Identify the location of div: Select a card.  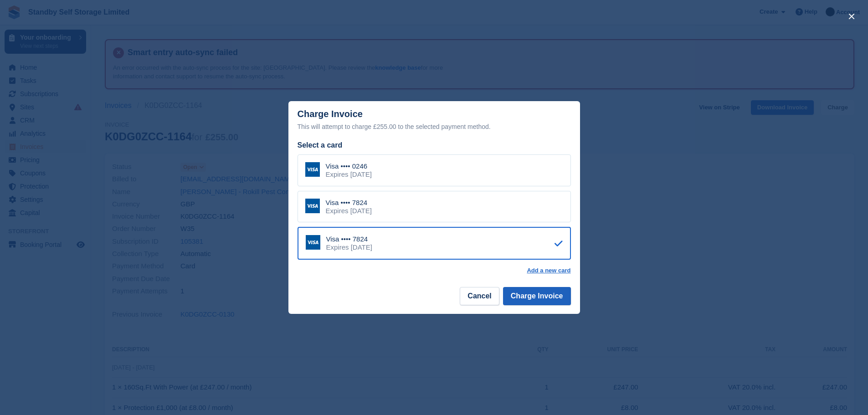
(434, 145).